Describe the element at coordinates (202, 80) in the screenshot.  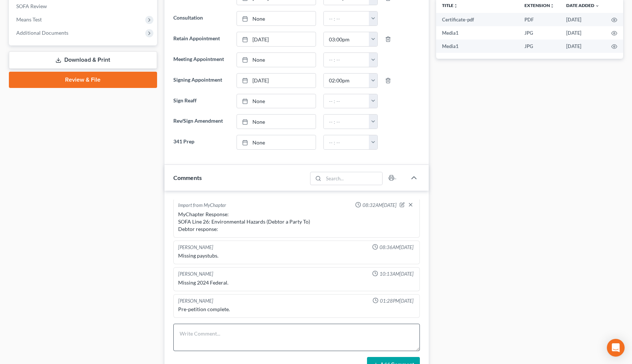
I see `label: Signing Appointment` at that location.